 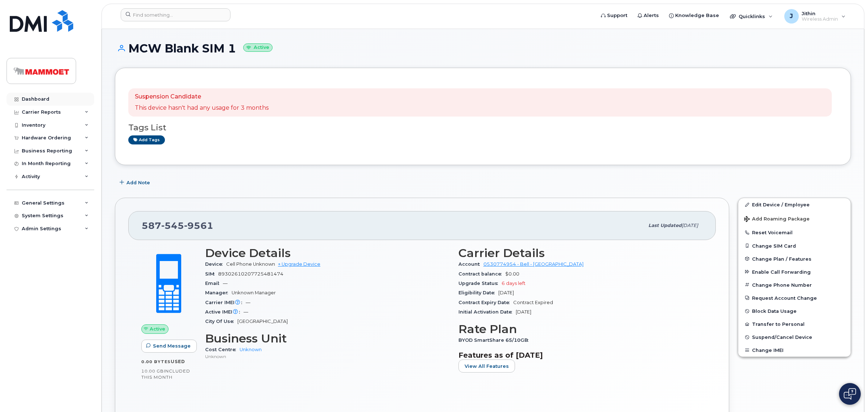 I want to click on span: Last updated, so click(x=665, y=225).